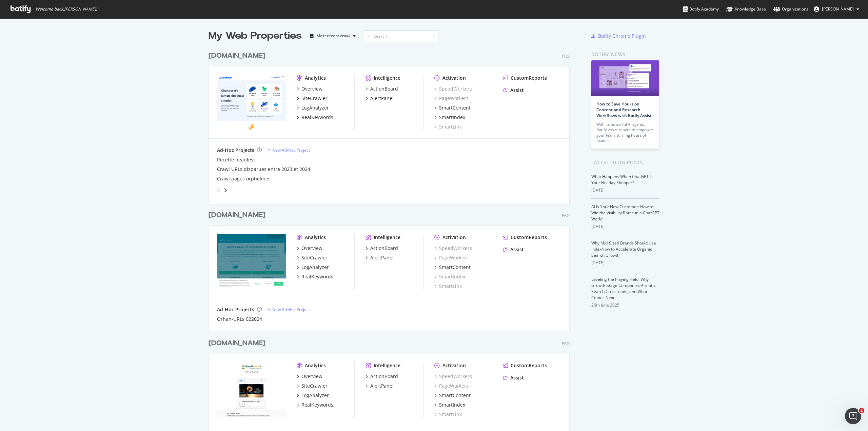 This screenshot has width=868, height=431. I want to click on div: Botify news, so click(625, 54).